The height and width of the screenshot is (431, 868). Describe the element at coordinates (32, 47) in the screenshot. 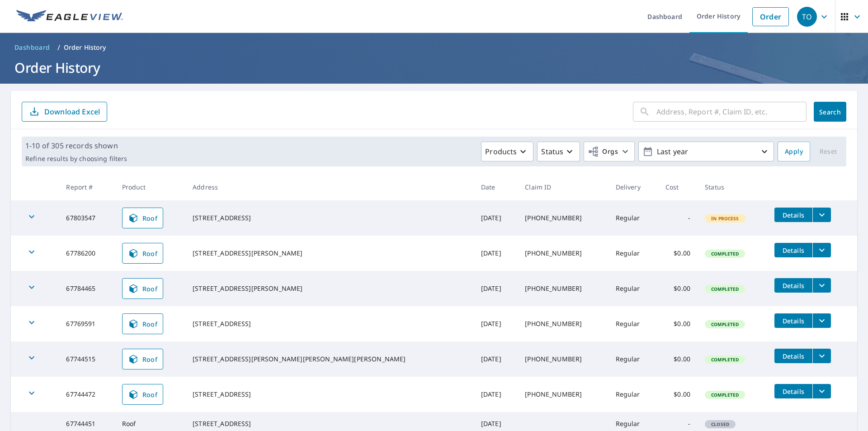

I see `a: Dashboard` at that location.